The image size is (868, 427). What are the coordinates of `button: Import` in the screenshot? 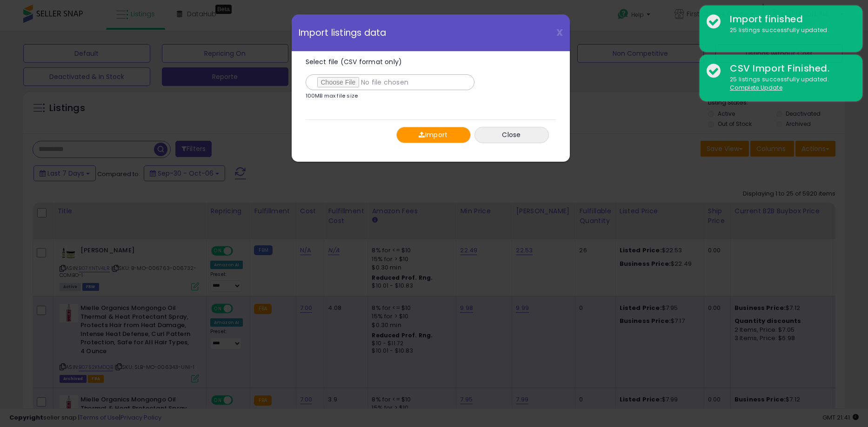 It's located at (433, 135).